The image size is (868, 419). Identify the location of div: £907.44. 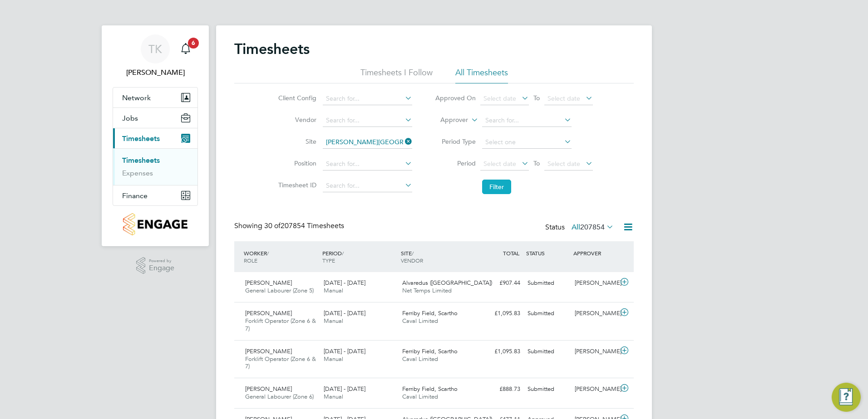
(500, 283).